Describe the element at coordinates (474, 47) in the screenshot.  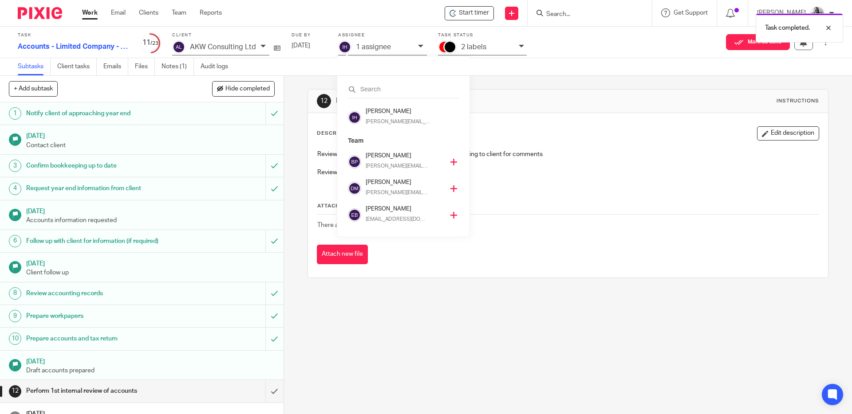
I see `p: 2 labels` at that location.